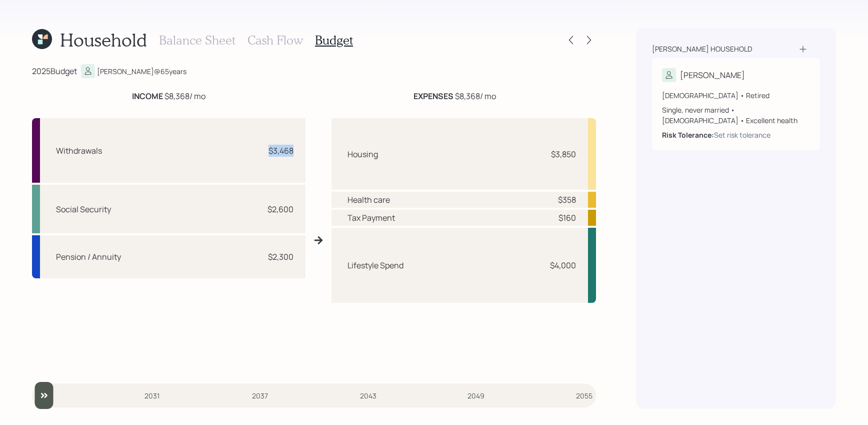  Describe the element at coordinates (563, 265) in the screenshot. I see `div: $4,000` at that location.